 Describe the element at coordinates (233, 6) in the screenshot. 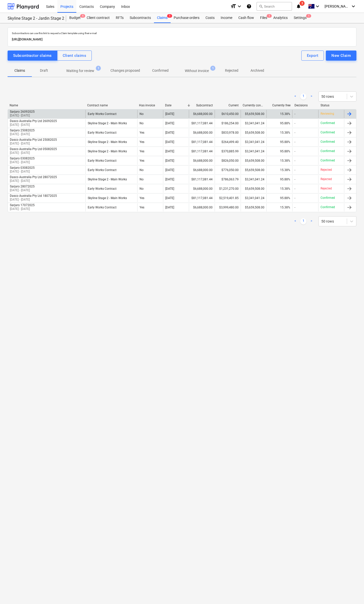

I see `i: format_size` at that location.